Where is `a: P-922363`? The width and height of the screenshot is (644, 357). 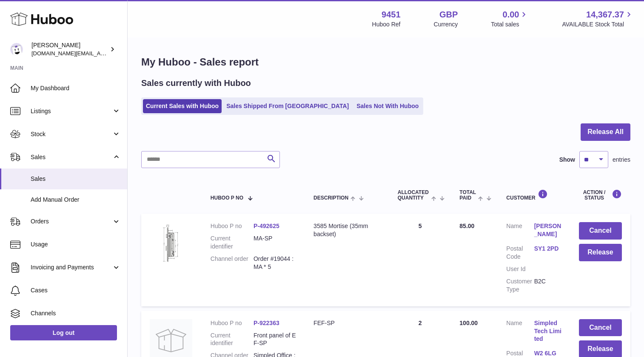 a: P-922363 is located at coordinates (267, 323).